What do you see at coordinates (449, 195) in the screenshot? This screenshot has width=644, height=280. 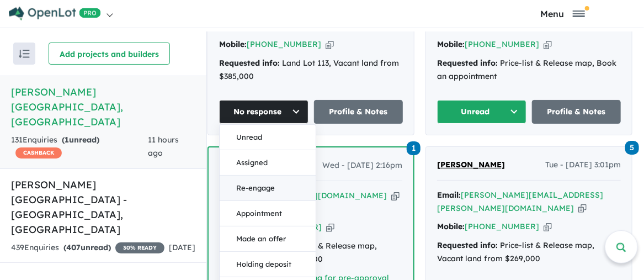 I see `strong: Email:` at bounding box center [449, 195].